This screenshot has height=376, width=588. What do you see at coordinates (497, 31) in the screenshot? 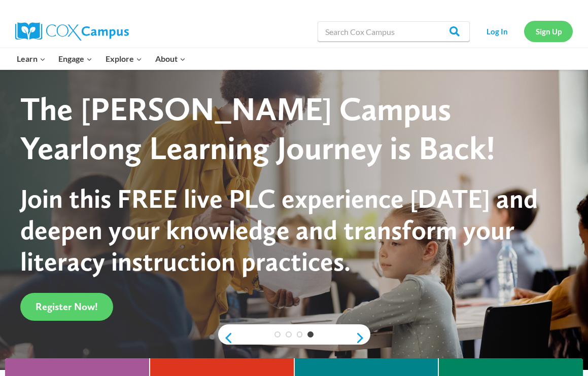
I see `a: Log In` at bounding box center [497, 31].